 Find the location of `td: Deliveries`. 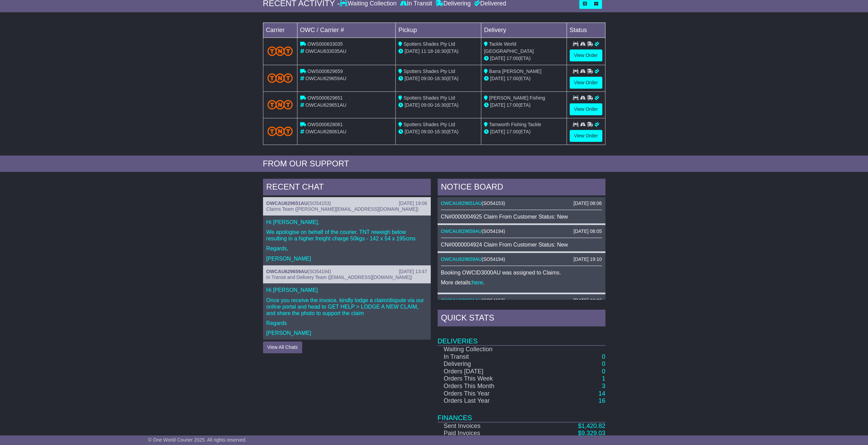

td: Deliveries is located at coordinates (522, 337).